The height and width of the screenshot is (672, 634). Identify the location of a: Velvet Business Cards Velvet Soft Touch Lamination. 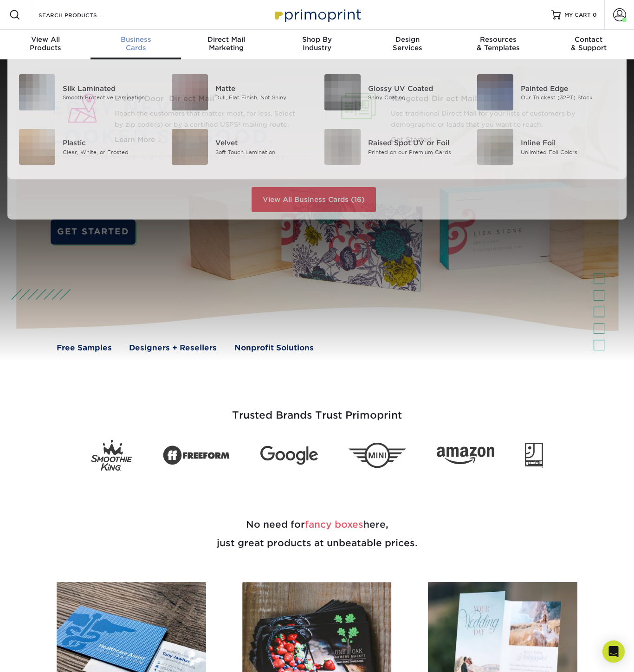
(240, 147).